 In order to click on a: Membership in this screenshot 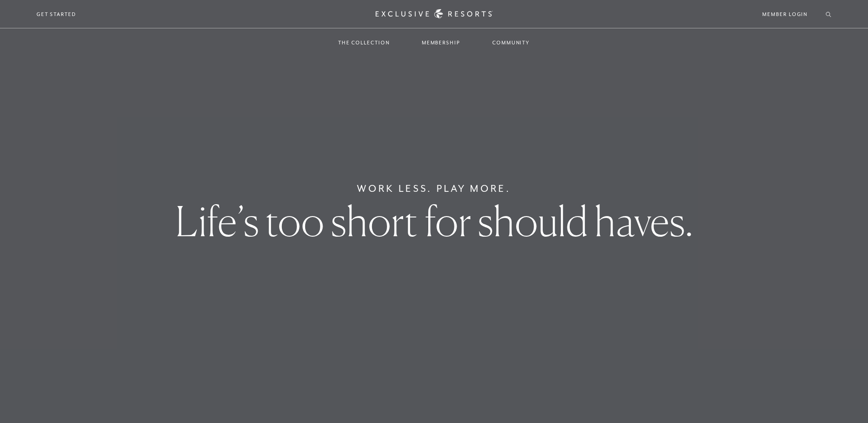, I will do `click(441, 42)`.